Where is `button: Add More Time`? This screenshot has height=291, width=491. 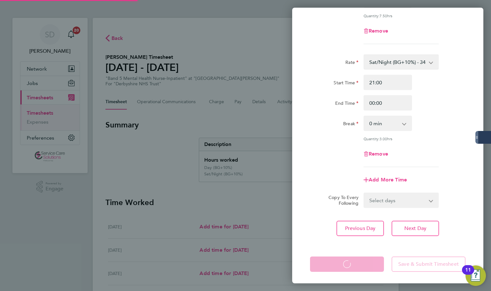
button: Add More Time is located at coordinates (386, 180).